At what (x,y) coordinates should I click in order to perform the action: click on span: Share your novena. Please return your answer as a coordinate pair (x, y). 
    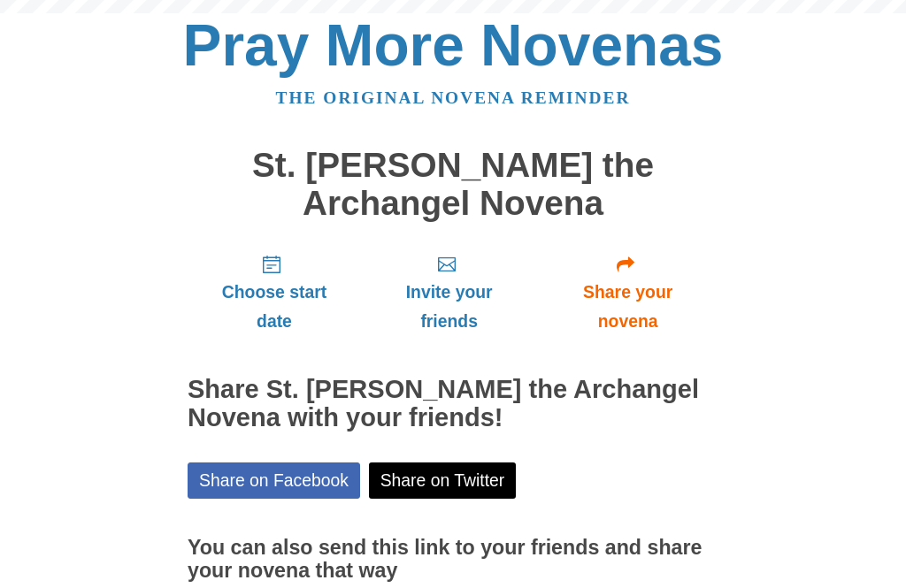
    Looking at the image, I should click on (627, 306).